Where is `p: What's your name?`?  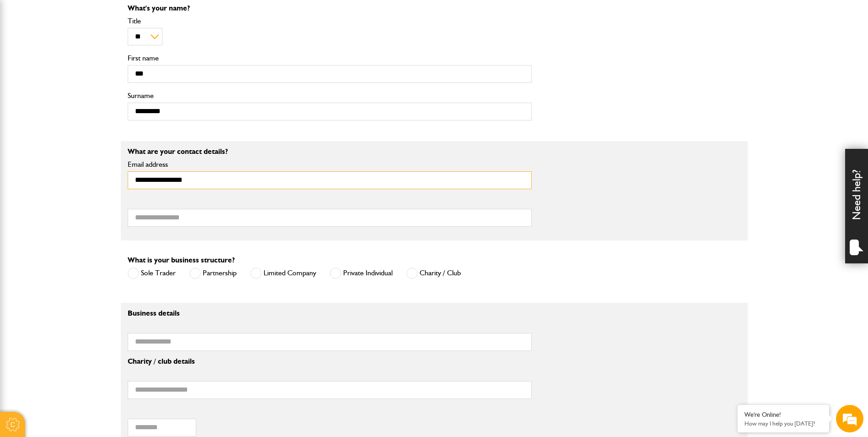 p: What's your name? is located at coordinates (329, 8).